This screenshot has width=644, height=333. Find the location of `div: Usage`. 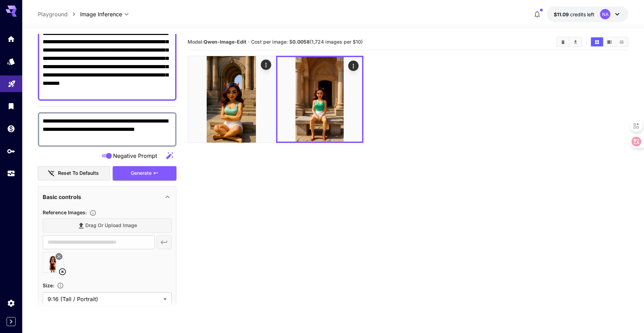

div: Usage is located at coordinates (11, 171).